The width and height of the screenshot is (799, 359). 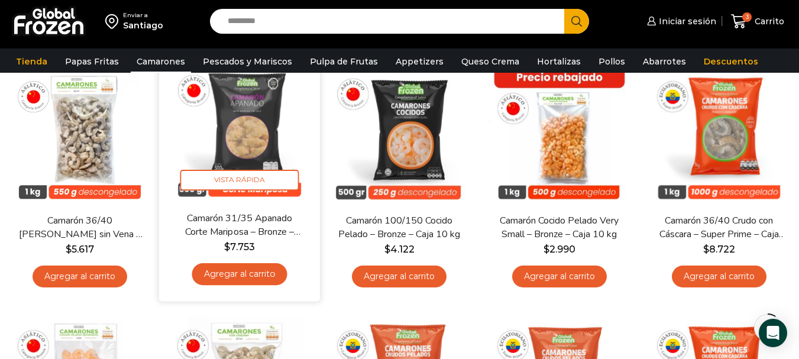 I want to click on a: Agregar al carrito: “Camarón 36/40 Crudo con Cáscara - Super Prime - Caja 10 kg”, so click(x=719, y=276).